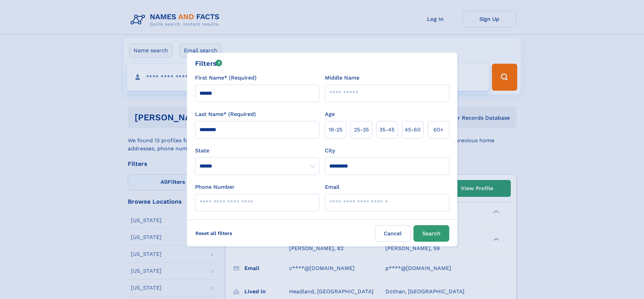 This screenshot has height=299, width=644. What do you see at coordinates (412, 130) in the screenshot?
I see `span: 45‑60` at bounding box center [412, 130].